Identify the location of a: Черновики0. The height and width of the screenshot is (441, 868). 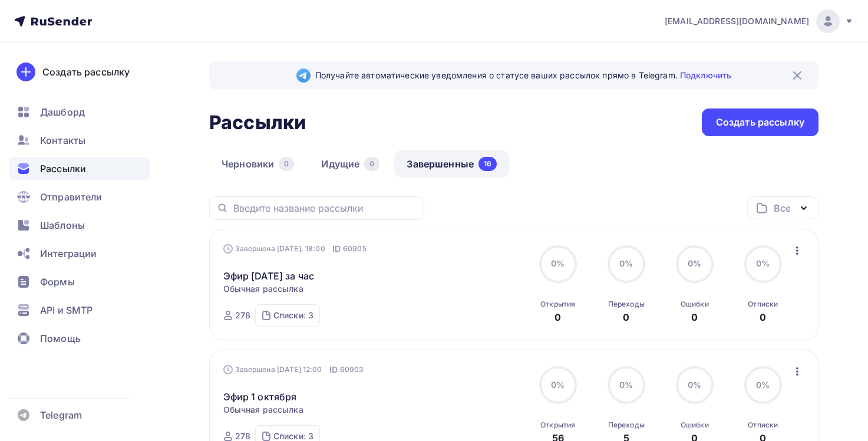
(257, 164).